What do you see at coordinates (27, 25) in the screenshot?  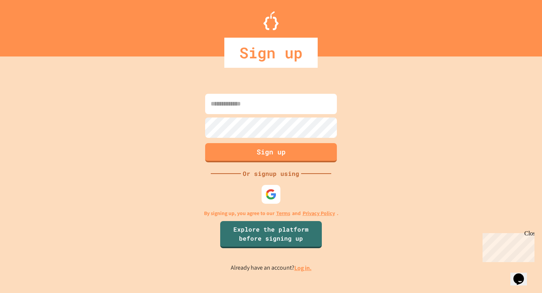 I see `div: Chat with us now!Close` at bounding box center [27, 25].